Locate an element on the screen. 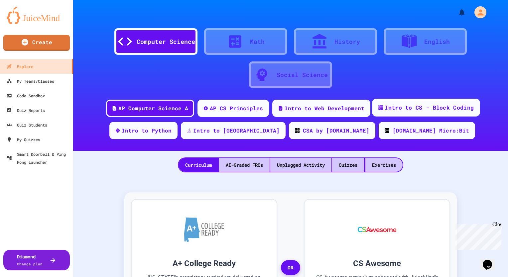 The image size is (508, 277). div: AP CS Principles is located at coordinates (237, 108).